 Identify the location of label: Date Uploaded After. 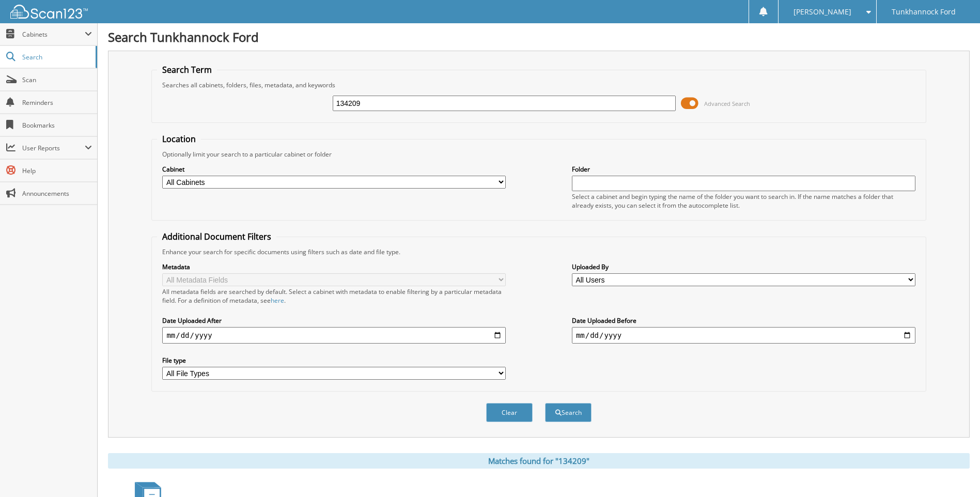
(334, 320).